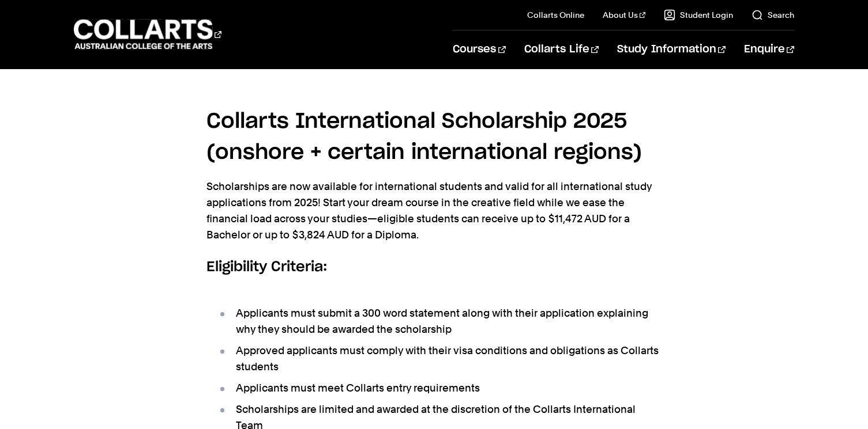 This screenshot has width=868, height=429. What do you see at coordinates (440, 388) in the screenshot?
I see `li: Applicants must meet Collarts entry requirements` at bounding box center [440, 388].